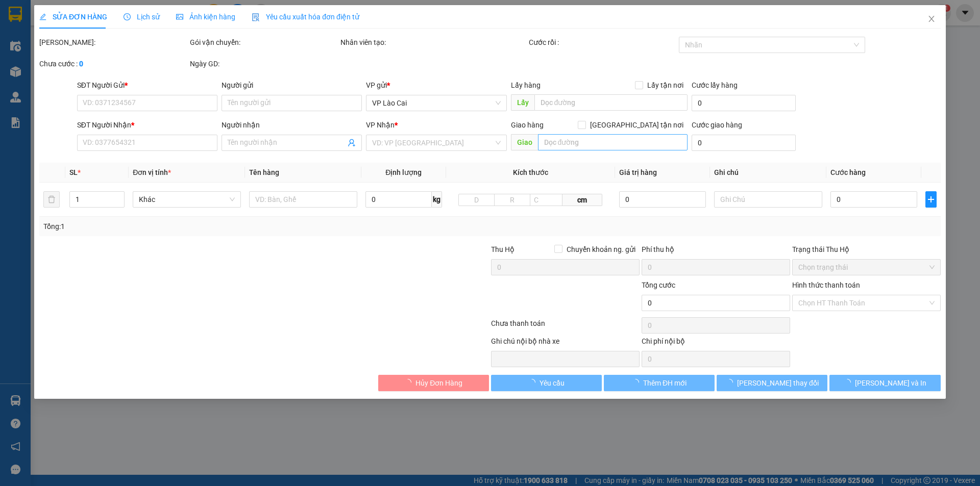 The height and width of the screenshot is (486, 980). What do you see at coordinates (264, 43) in the screenshot?
I see `div: Gói vận chuyển:` at bounding box center [264, 43].